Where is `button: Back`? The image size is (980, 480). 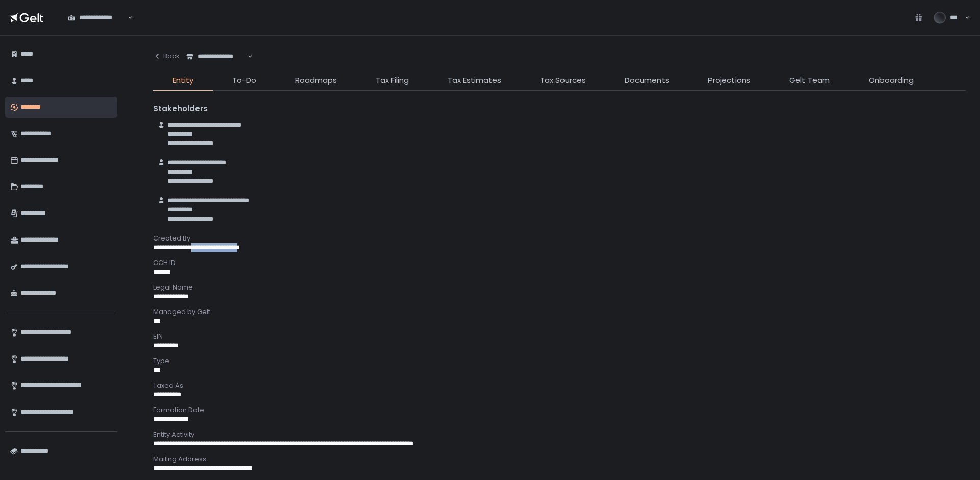 button: Back is located at coordinates (167, 56).